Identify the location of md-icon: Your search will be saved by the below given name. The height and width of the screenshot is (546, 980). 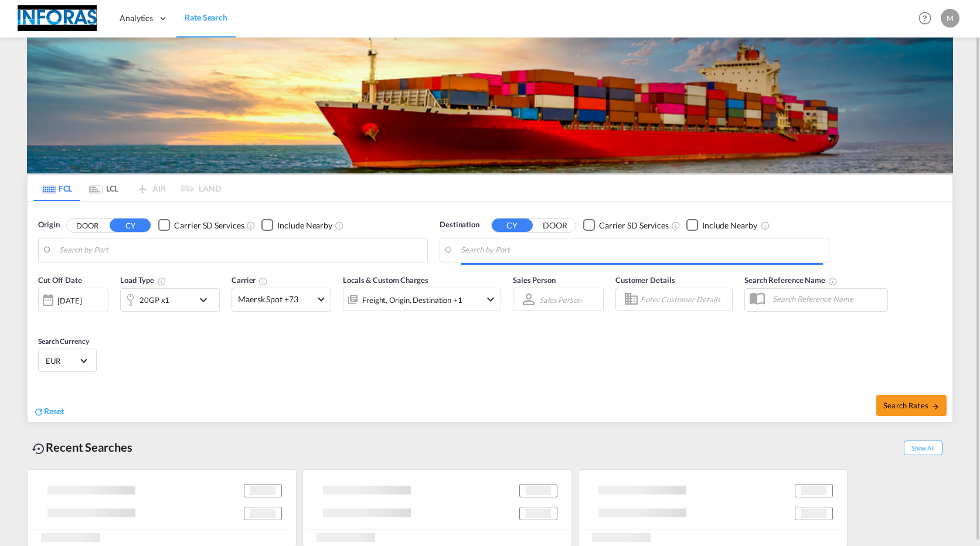
(833, 282).